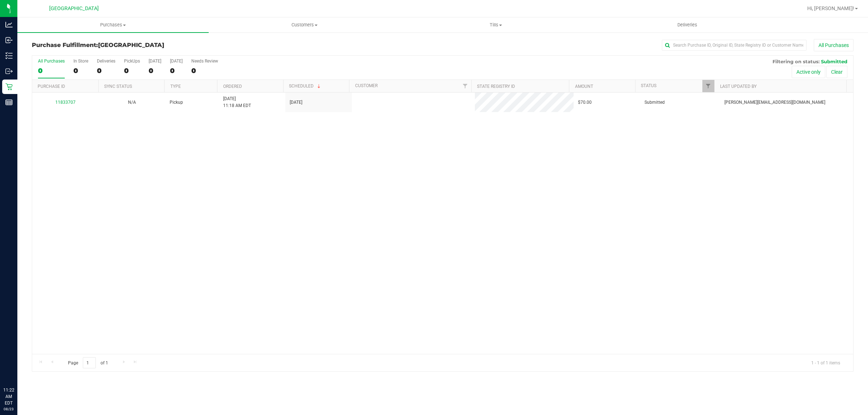 The height and width of the screenshot is (415, 868). What do you see at coordinates (9, 71) in the screenshot?
I see `inline-svg: Outbound` at bounding box center [9, 71].